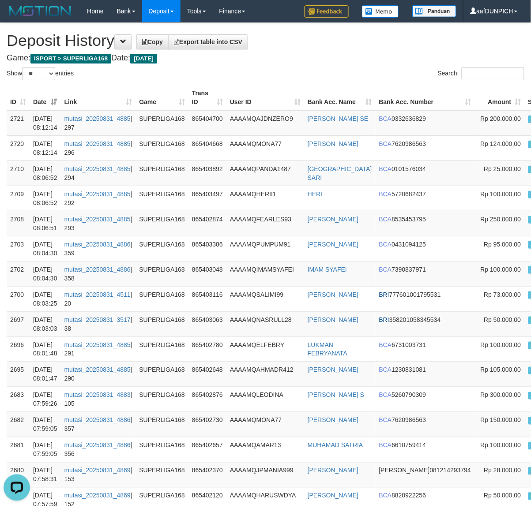 The width and height of the screenshot is (531, 508). Describe the element at coordinates (425, 399) in the screenshot. I see `td: 5260790309` at that location.